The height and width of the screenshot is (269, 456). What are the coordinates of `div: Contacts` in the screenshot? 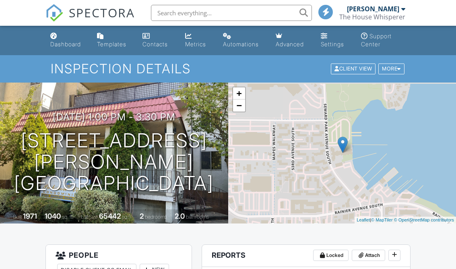 It's located at (155, 44).